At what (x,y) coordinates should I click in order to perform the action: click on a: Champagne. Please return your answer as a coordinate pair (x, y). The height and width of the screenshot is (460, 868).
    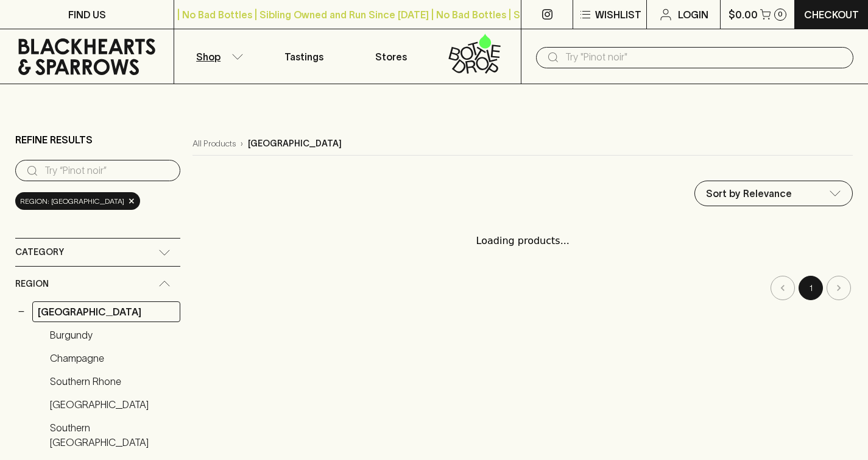
    Looking at the image, I should click on (112, 358).